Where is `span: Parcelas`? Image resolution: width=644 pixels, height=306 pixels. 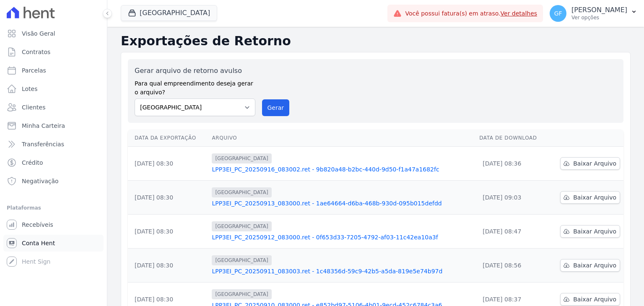
span: Parcelas is located at coordinates (34, 70).